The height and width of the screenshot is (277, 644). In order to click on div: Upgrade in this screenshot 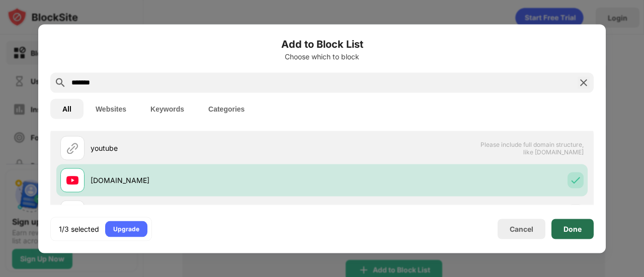, I will do `click(126, 229)`.